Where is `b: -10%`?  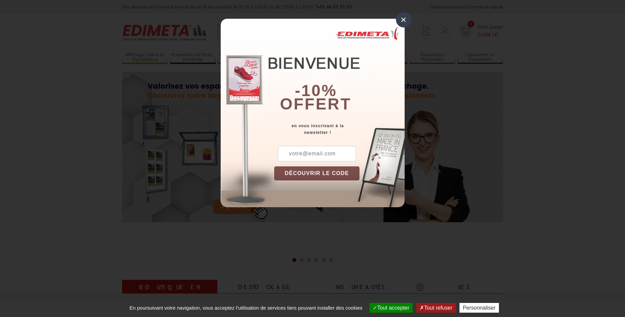
b: -10% is located at coordinates (316, 90).